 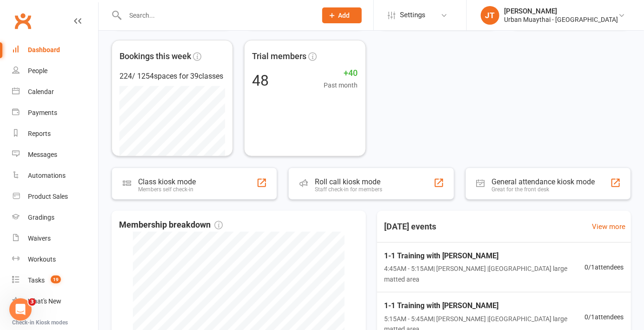 What do you see at coordinates (341, 73) in the screenshot?
I see `span: +40` at bounding box center [341, 73].